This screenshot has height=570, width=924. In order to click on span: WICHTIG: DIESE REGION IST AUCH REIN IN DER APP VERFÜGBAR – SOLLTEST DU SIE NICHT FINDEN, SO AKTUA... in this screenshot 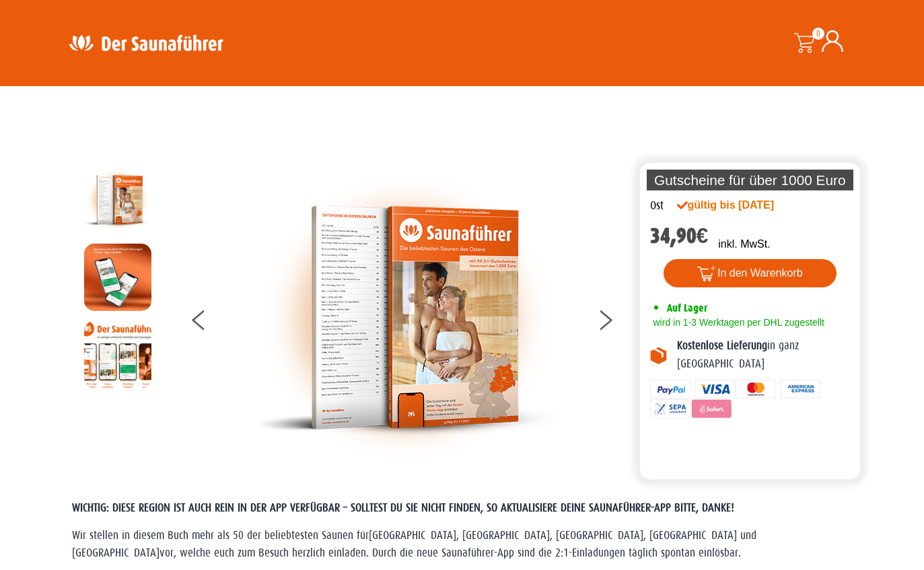, I will do `click(403, 508)`.